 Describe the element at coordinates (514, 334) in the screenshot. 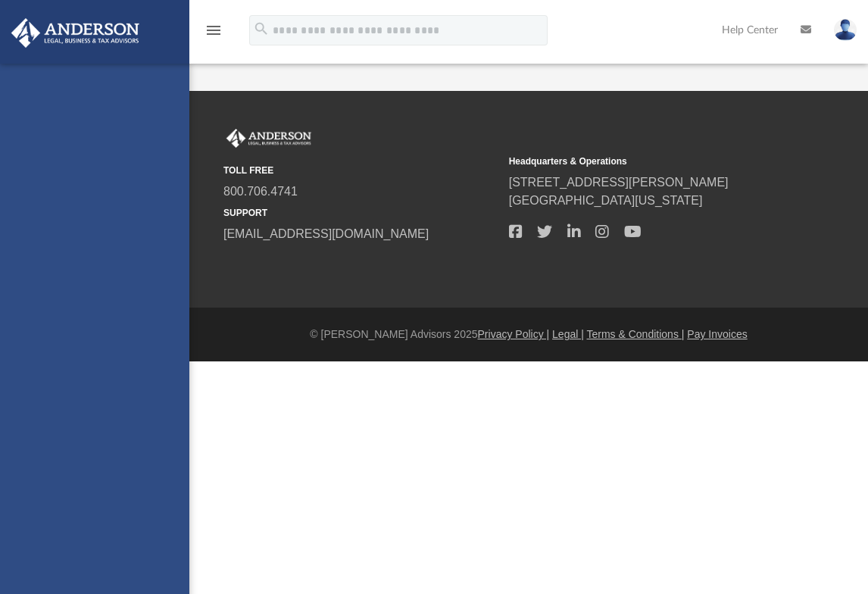

I see `a: Privacy Policy |` at that location.